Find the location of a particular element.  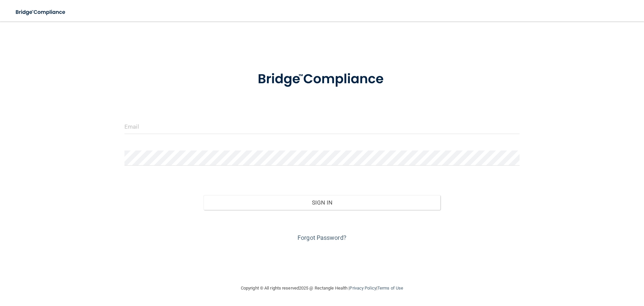

a: Forgot Password? is located at coordinates (322, 237).